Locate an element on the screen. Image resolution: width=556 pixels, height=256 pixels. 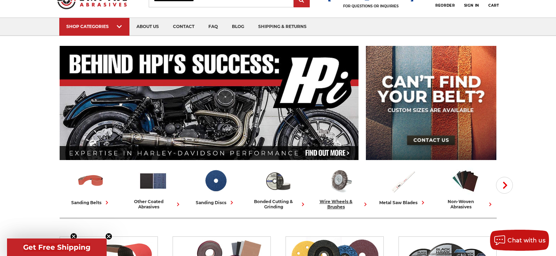
div: bonded cutting & grinding is located at coordinates (278, 205).